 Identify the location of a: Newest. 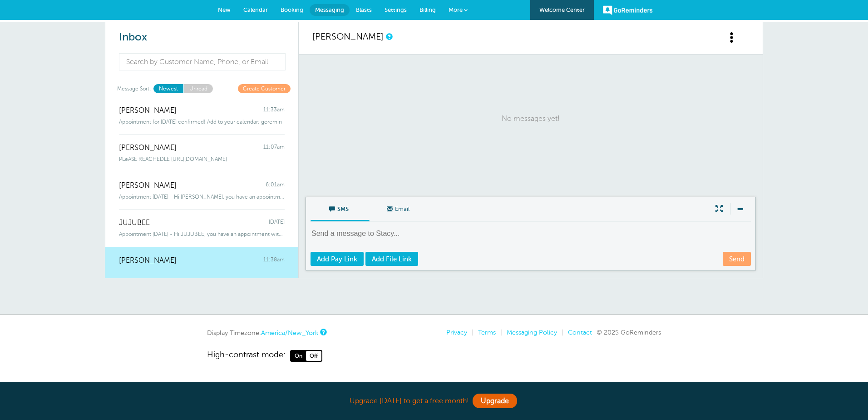
(169, 88).